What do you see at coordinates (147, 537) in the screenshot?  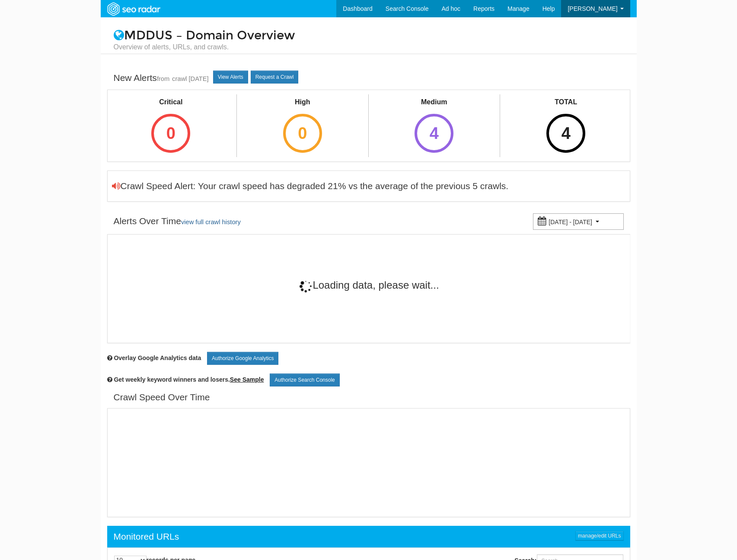 I see `div: Monitored URLs` at bounding box center [147, 537].